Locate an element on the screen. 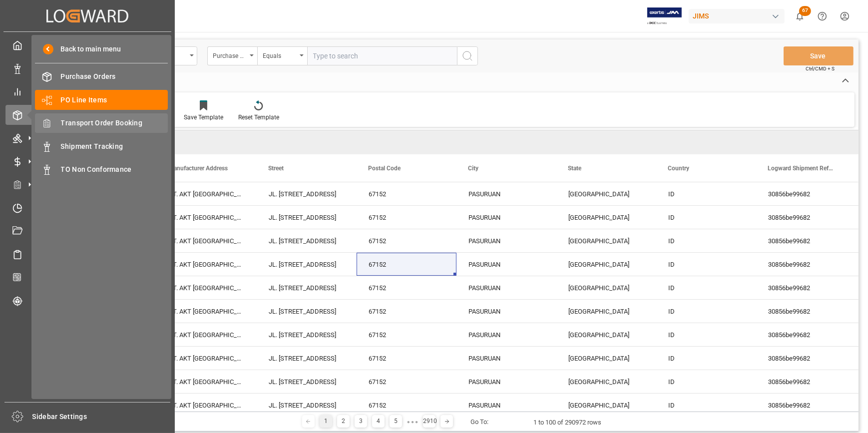 The image size is (868, 433). button: JIMS is located at coordinates (738, 16).